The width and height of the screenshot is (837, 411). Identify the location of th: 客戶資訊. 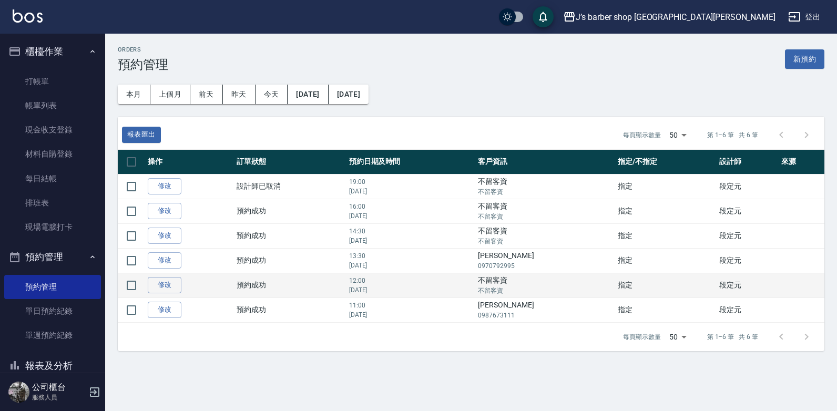
(545, 162).